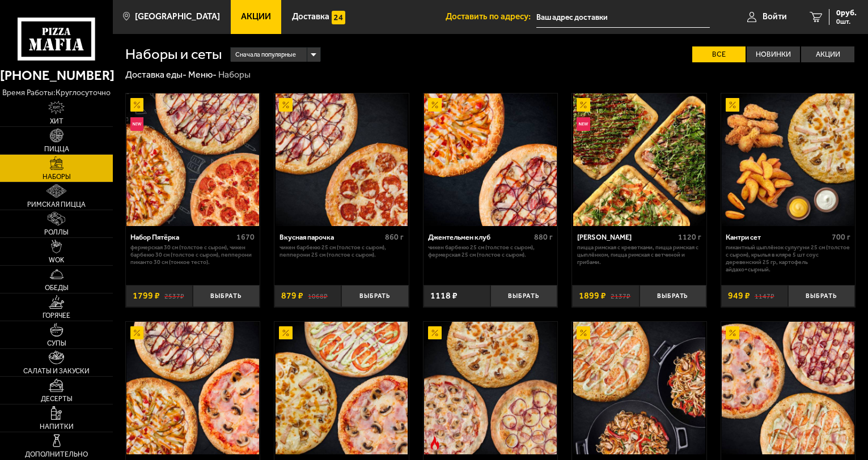 Image resolution: width=868 pixels, height=460 pixels. Describe the element at coordinates (719, 54) in the screenshot. I see `label: Все` at that location.